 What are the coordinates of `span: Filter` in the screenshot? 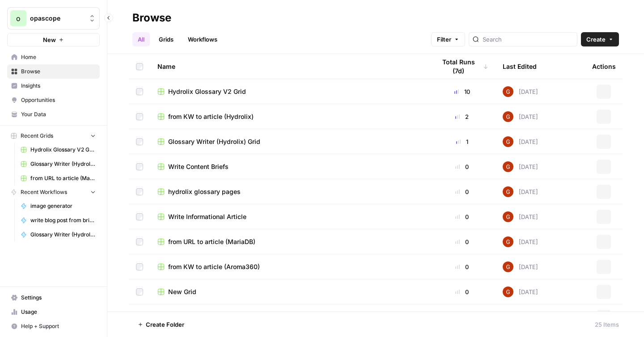 It's located at (444, 39).